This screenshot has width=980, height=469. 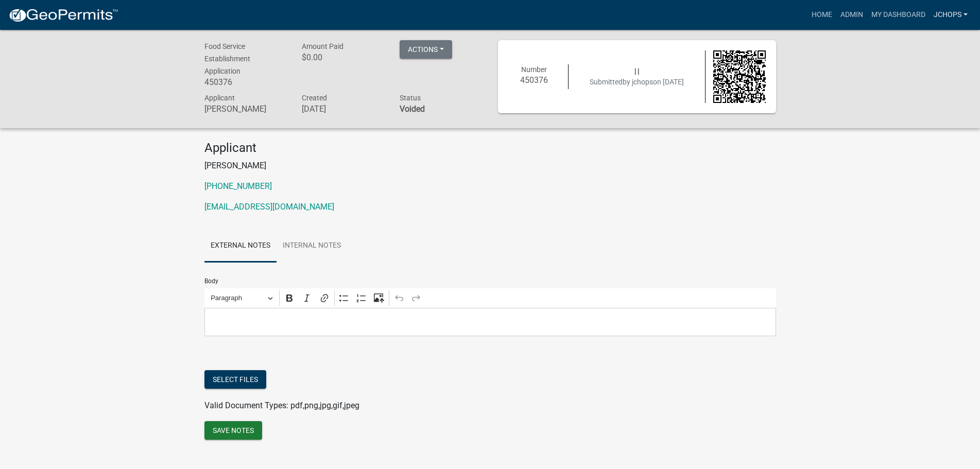 I want to click on strong: Voided, so click(x=412, y=108).